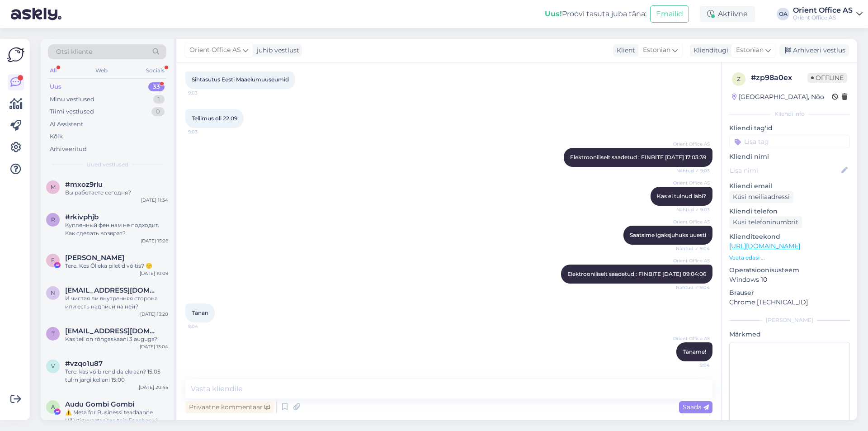 This screenshot has width=868, height=431. I want to click on span: Tellimus oli 22.09, so click(214, 118).